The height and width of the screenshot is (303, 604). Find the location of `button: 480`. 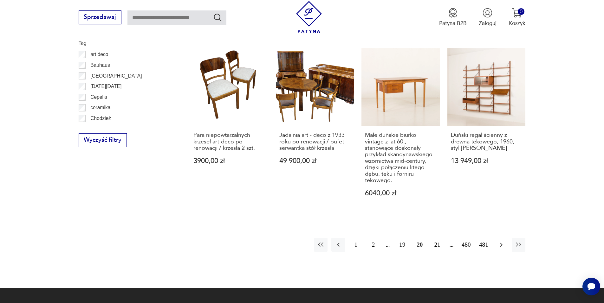

button: 480 is located at coordinates (466, 245).